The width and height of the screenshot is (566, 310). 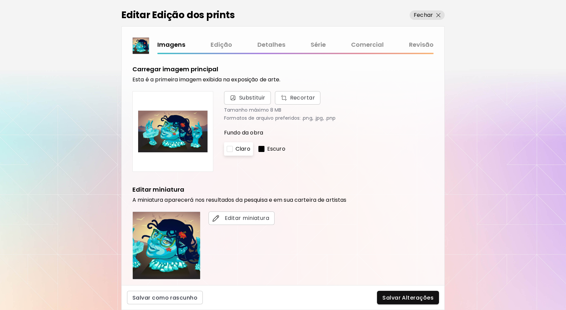 What do you see at coordinates (243, 149) in the screenshot?
I see `p: Claro` at bounding box center [243, 149].